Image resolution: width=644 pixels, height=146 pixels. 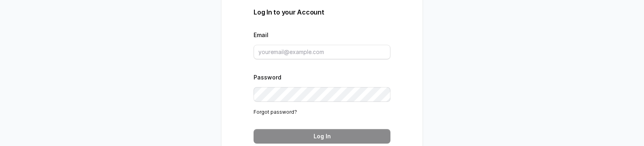 What do you see at coordinates (275, 112) in the screenshot?
I see `a: Forgot password?` at bounding box center [275, 112].